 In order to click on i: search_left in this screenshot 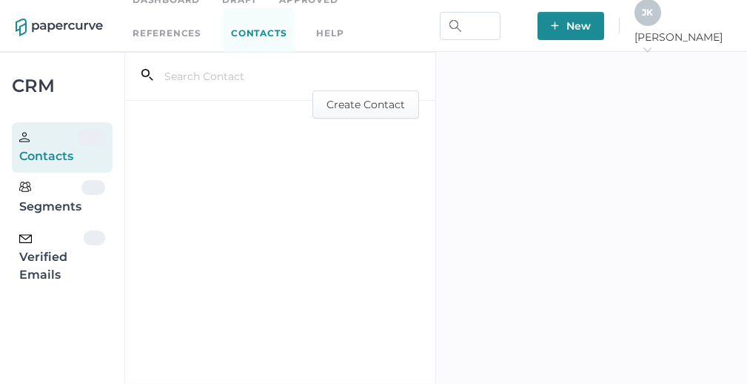, I will do `click(147, 75)`.